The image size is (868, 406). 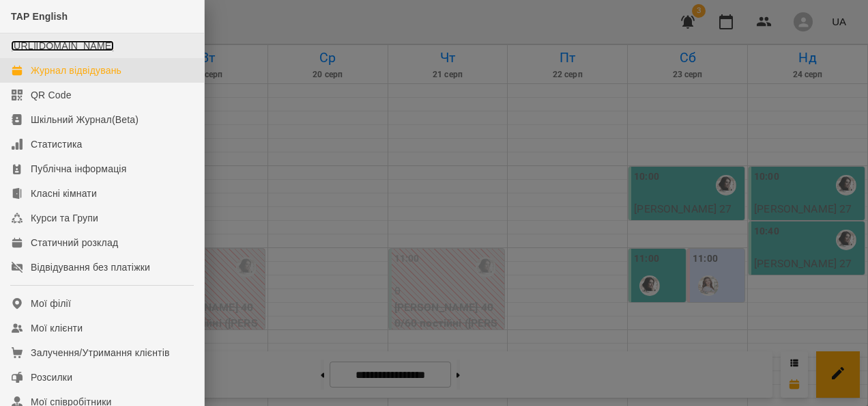 What do you see at coordinates (64, 193) in the screenshot?
I see `div: Класні кімнати` at bounding box center [64, 193].